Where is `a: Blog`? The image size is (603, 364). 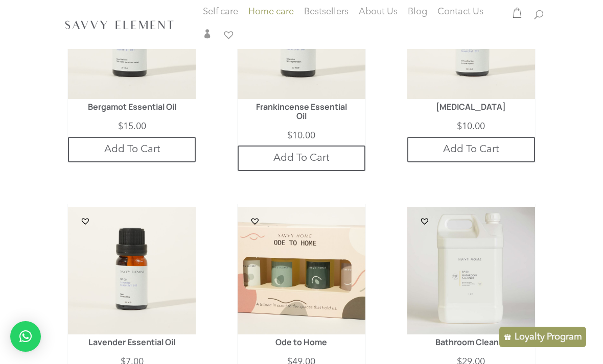
a: Blog is located at coordinates (417, 13).